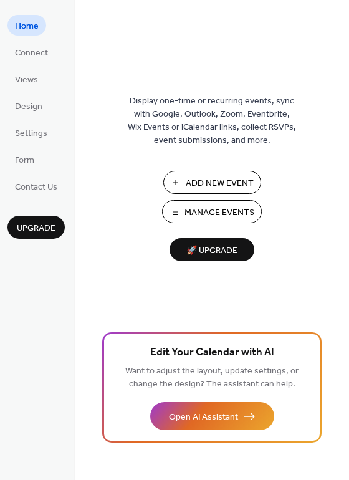  What do you see at coordinates (219, 183) in the screenshot?
I see `span: Add New Event` at bounding box center [219, 183].